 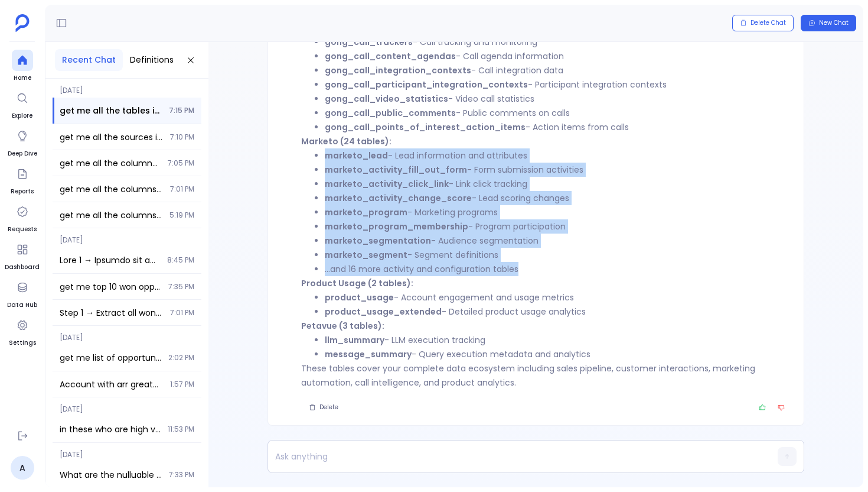 I want to click on li: - Call tracking and monitoring, so click(x=557, y=42).